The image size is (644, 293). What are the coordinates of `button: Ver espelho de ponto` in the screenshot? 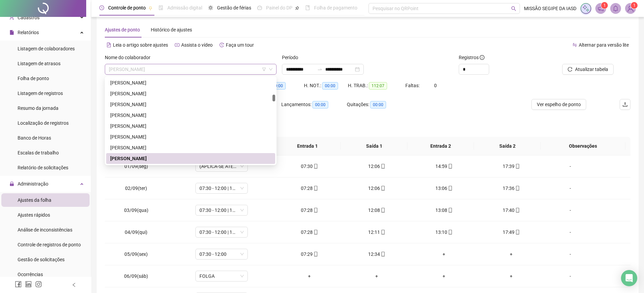 It's located at (559, 104).